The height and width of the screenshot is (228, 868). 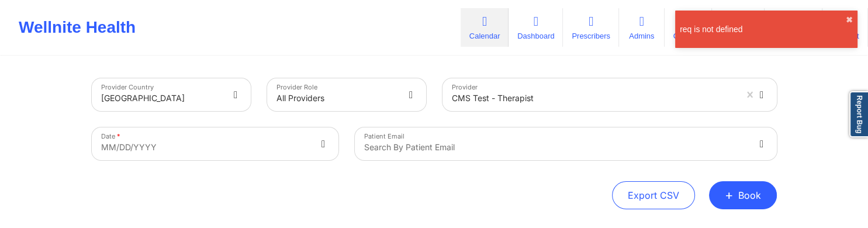 I want to click on a: Admins, so click(x=642, y=27).